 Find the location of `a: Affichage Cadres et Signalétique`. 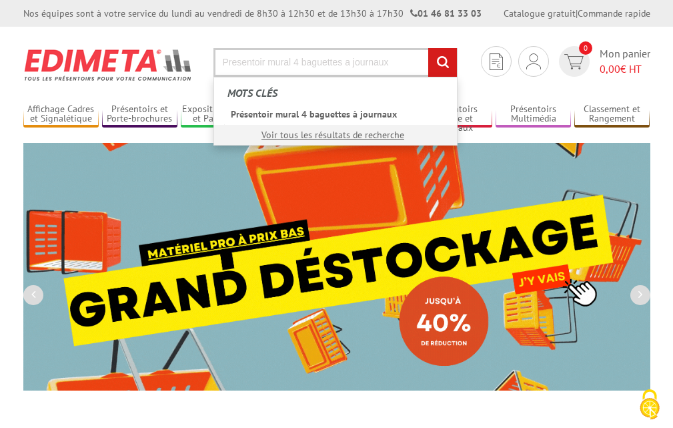

a: Affichage Cadres et Signalétique is located at coordinates (61, 114).